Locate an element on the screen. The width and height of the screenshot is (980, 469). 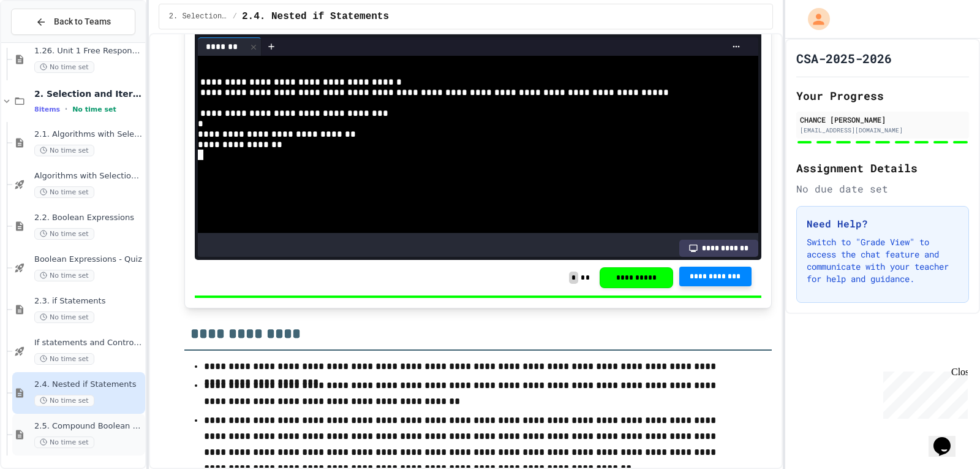
span: 8 items is located at coordinates (48, 109).